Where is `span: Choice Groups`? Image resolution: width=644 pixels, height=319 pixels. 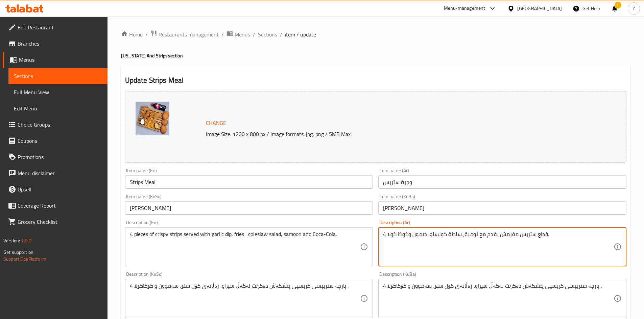 span: Choice Groups is located at coordinates (60, 125).